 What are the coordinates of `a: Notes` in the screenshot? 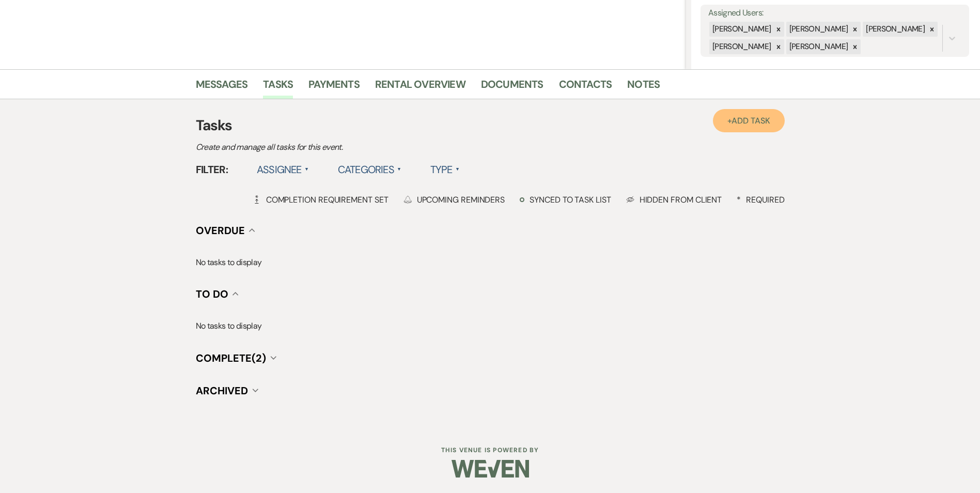 It's located at (643, 87).